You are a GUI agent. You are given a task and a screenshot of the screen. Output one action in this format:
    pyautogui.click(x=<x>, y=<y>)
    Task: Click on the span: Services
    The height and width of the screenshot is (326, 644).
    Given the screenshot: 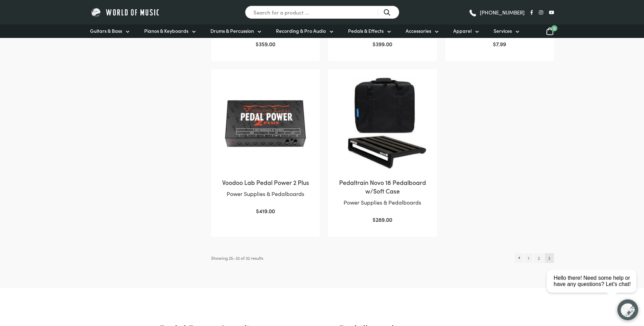 What is the action you would take?
    pyautogui.click(x=503, y=31)
    